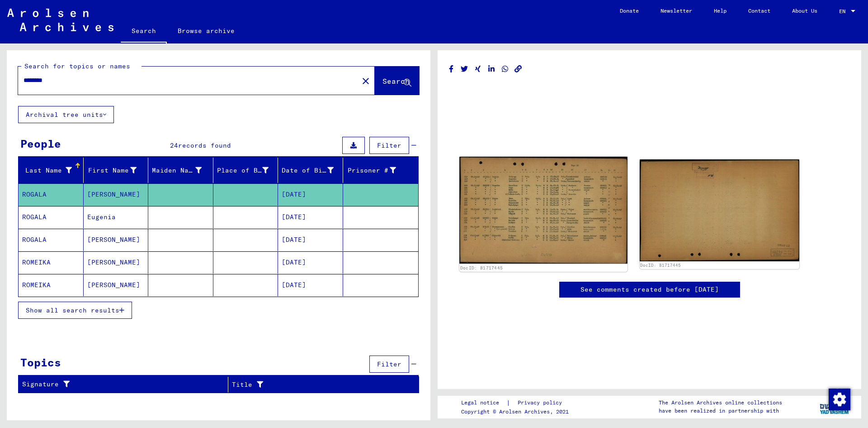  Describe the element at coordinates (205, 145) in the screenshot. I see `span: records found` at that location.